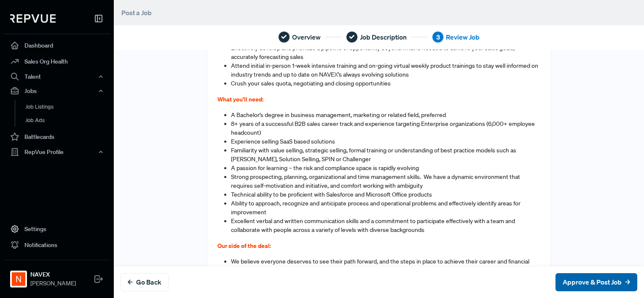  What do you see at coordinates (596, 282) in the screenshot?
I see `button: Approve & Post Job` at bounding box center [596, 282].